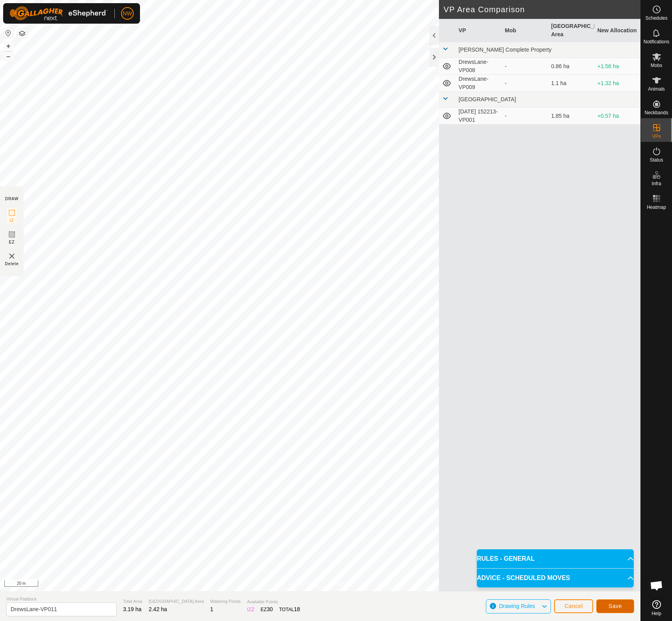 The image size is (672, 621). I want to click on span: Watering Points, so click(225, 602).